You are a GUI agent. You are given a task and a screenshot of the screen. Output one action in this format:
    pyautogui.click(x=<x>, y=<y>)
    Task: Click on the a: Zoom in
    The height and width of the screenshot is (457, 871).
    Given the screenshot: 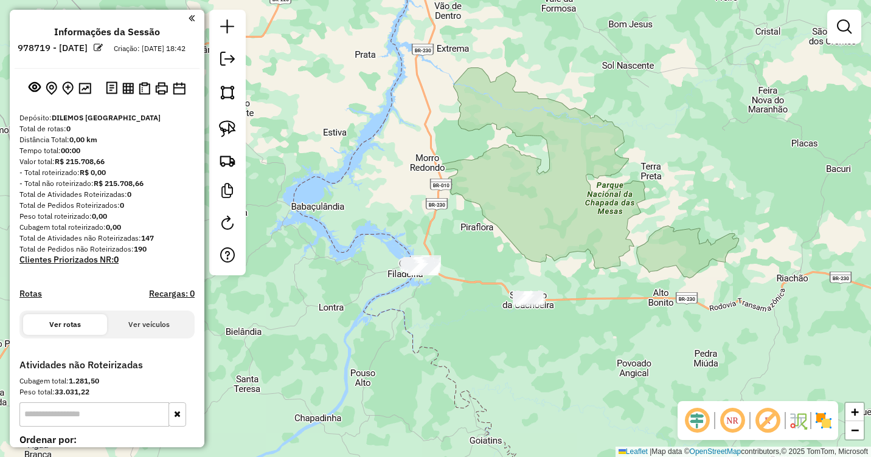 What is the action you would take?
    pyautogui.click(x=854, y=412)
    